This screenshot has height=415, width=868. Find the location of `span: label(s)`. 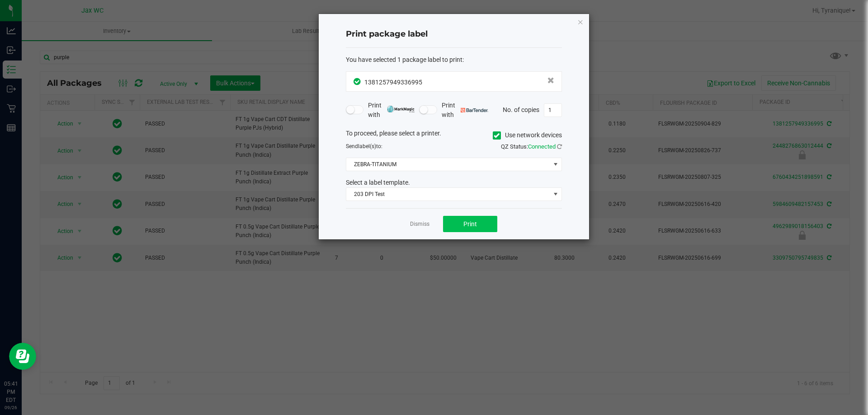

span: label(s) is located at coordinates (367, 146).